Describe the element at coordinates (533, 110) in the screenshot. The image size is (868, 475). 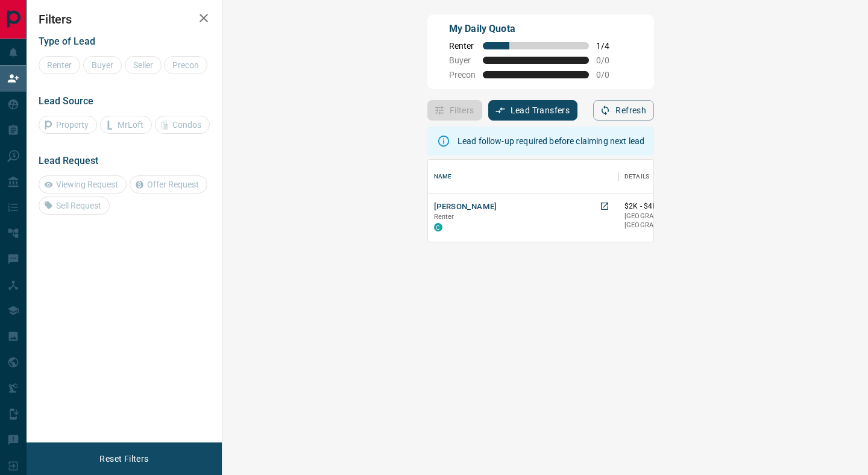
I see `button: Lead Transfers` at that location.